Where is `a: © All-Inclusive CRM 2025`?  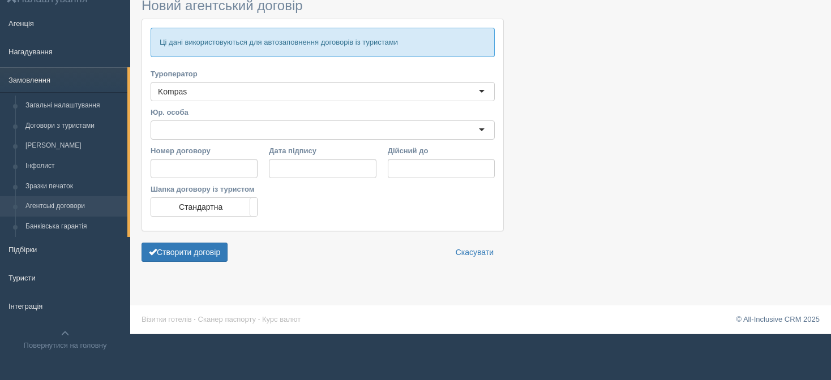
a: © All-Inclusive CRM 2025 is located at coordinates (778, 319).